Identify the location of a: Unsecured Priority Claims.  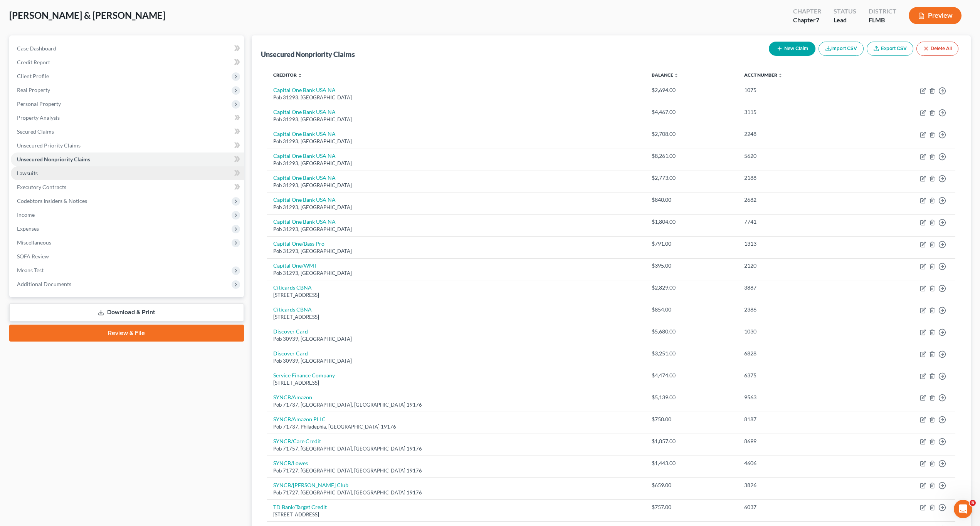
(127, 146).